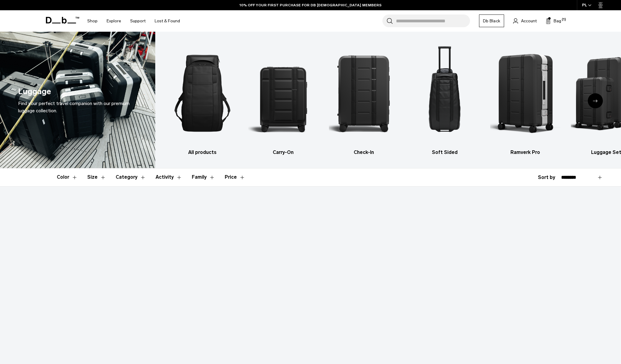 The height and width of the screenshot is (364, 621). Describe the element at coordinates (553, 21) in the screenshot. I see `button: Bag (1)` at that location.